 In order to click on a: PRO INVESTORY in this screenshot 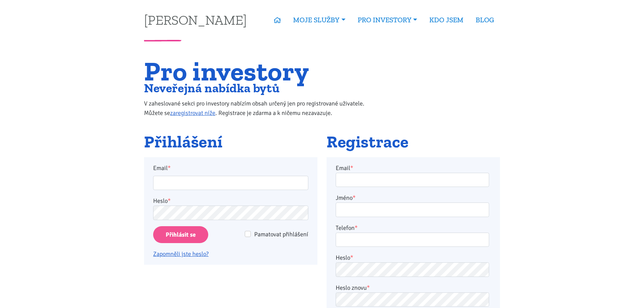, I will do `click(387, 20)`.